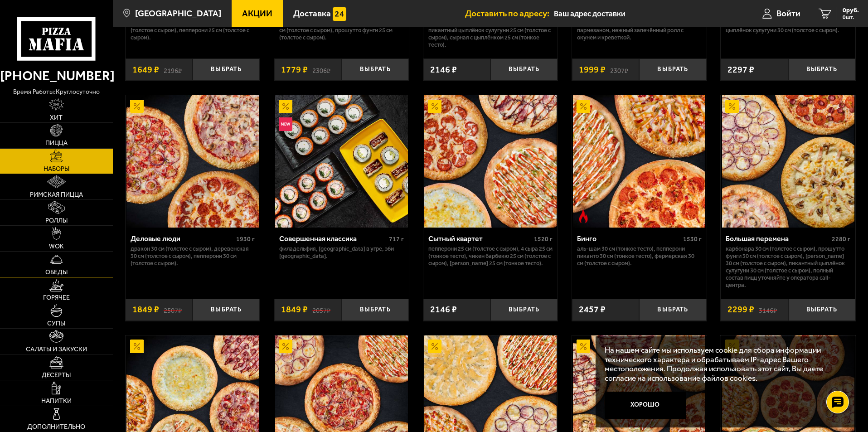  I want to click on s: 3146 ₽, so click(768, 310).